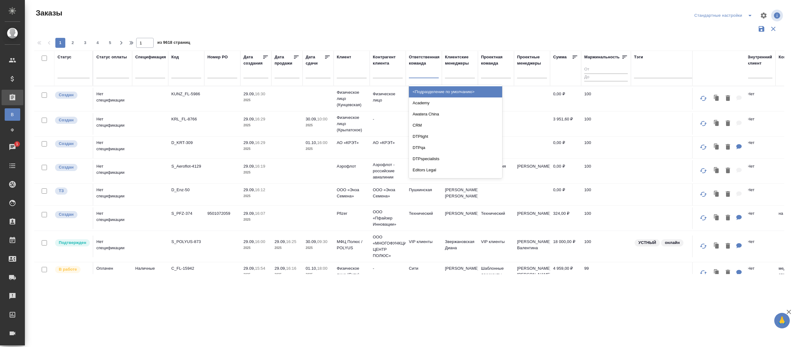 The width and height of the screenshot is (796, 347). What do you see at coordinates (12, 130) in the screenshot?
I see `span: Ф` at bounding box center [12, 130].